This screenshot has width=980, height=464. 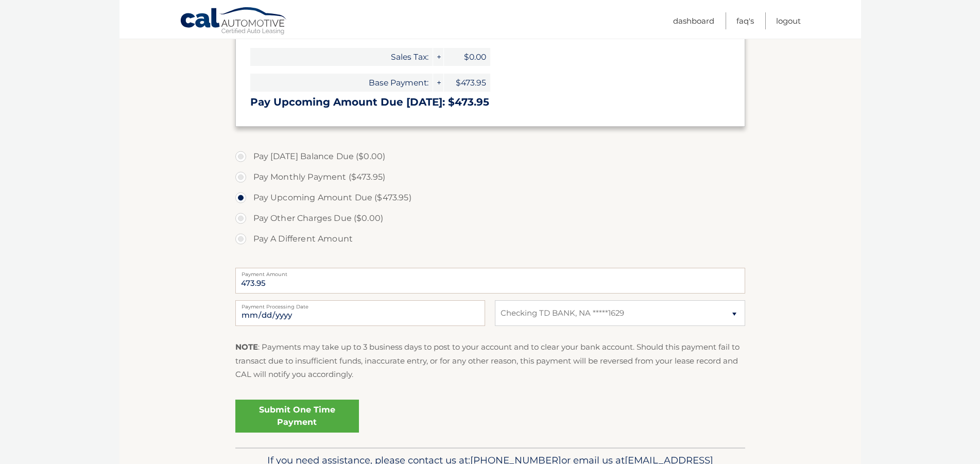 What do you see at coordinates (490, 272) in the screenshot?
I see `label: Payment Amount` at bounding box center [490, 272].